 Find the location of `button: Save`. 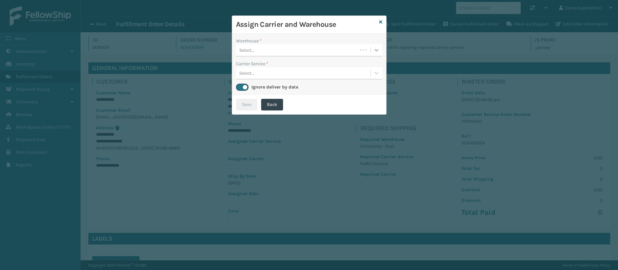

button: Save is located at coordinates (247, 105).